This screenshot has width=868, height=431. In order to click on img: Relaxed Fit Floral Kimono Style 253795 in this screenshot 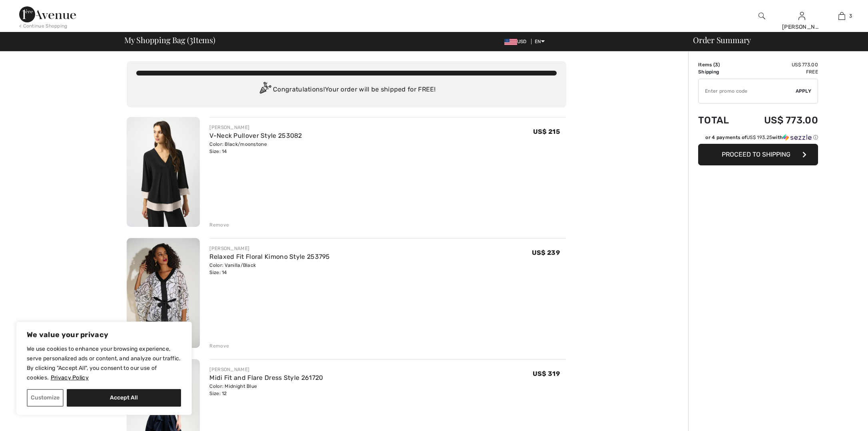, I will do `click(163, 293)`.